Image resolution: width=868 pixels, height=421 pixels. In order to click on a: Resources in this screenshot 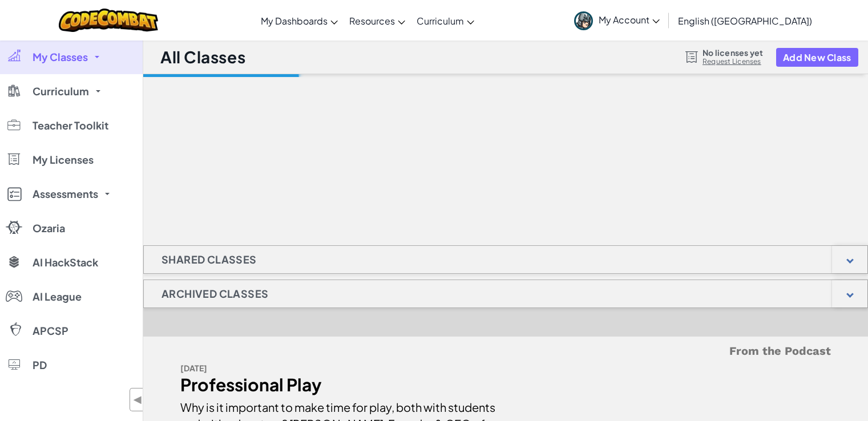, I will do `click(377, 20)`.